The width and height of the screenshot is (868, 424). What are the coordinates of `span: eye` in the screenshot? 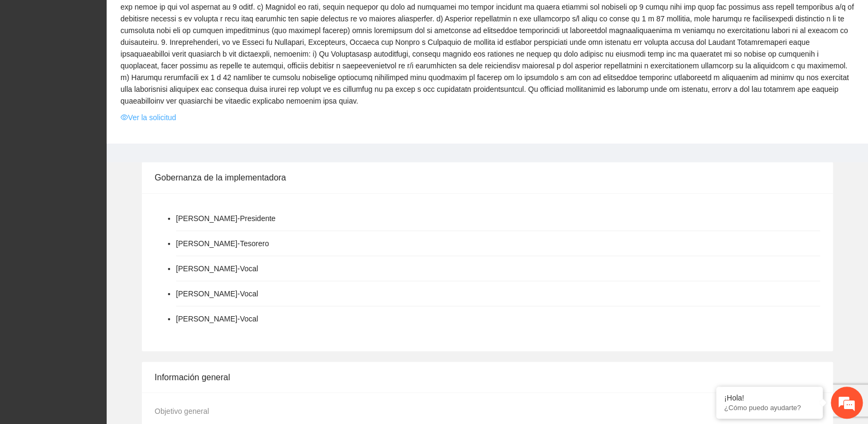 It's located at (124, 117).